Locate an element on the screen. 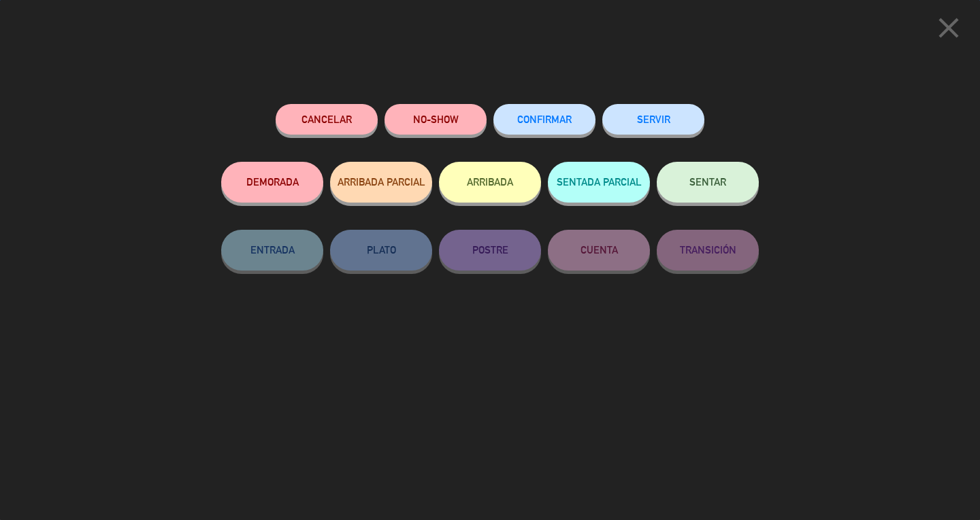  button: ENTRADA is located at coordinates (272, 250).